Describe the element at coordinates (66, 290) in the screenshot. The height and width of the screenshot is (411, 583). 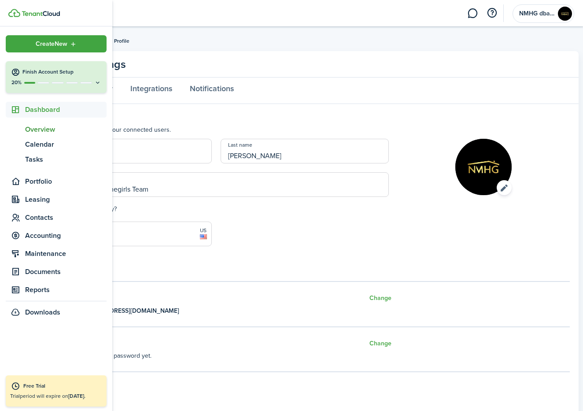
I see `span: Reports` at that location.